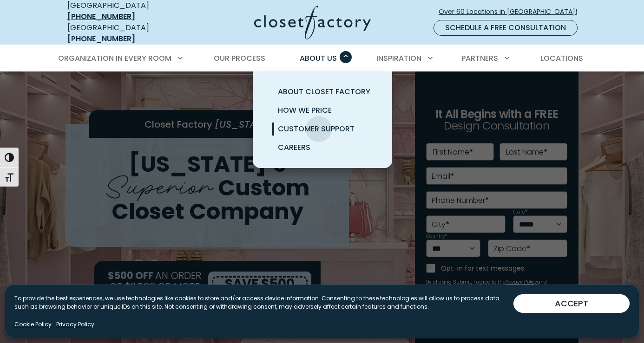 This screenshot has height=343, width=644. What do you see at coordinates (239, 58) in the screenshot?
I see `span: Our Process` at bounding box center [239, 58].